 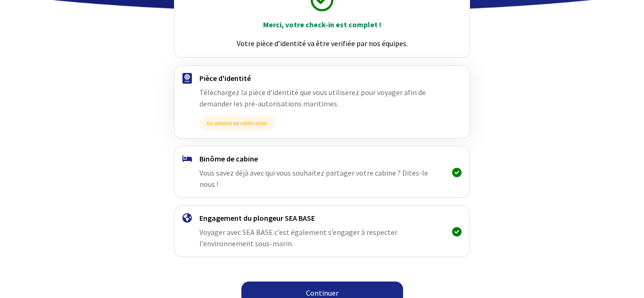 What do you see at coordinates (322, 218) in the screenshot?
I see `h4: Engagement du plongeur SEA BASE` at bounding box center [322, 218].